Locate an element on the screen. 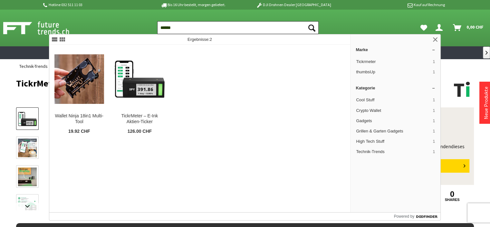 The height and width of the screenshot is (227, 490). a: Wallet Ninja 18in1 Multi-Tool Wallet Ninja 18in1 Multi-Tool 19.92 CHF is located at coordinates (79, 92).